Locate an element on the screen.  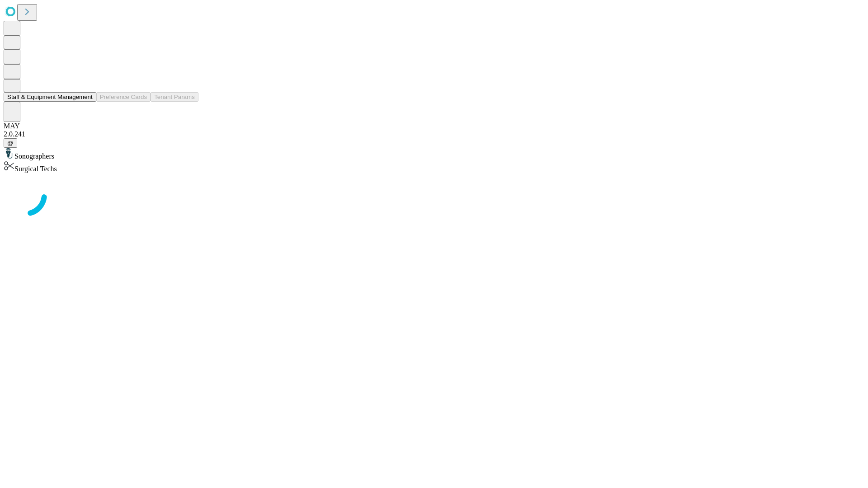
div: Surgical Techs is located at coordinates (434, 167).